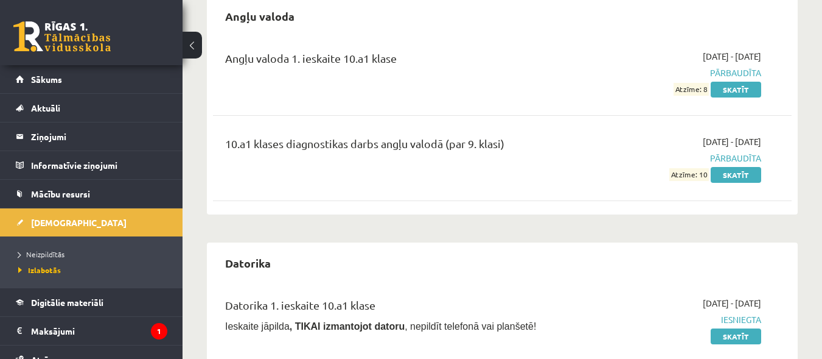 Image resolution: width=822 pixels, height=359 pixels. What do you see at coordinates (91, 165) in the screenshot?
I see `a: Informatīvie ziņojumi` at bounding box center [91, 165].